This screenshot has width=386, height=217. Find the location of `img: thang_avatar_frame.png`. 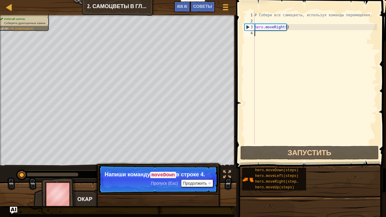

img: thang_avatar_frame.png is located at coordinates (59, 194).